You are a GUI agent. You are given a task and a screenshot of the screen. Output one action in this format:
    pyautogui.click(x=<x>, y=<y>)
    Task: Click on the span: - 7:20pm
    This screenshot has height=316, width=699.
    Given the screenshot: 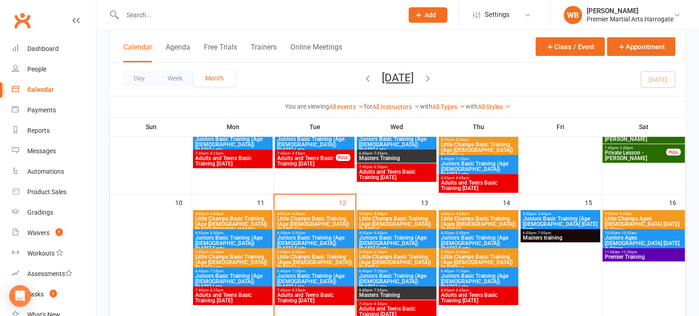 What is the action you would take?
    pyautogui.click(x=461, y=271)
    